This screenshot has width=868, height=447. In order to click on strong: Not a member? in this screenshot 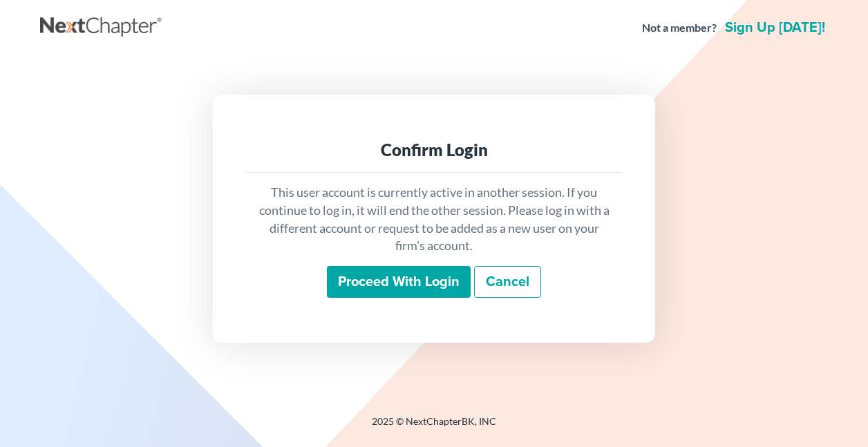, I will do `click(679, 28)`.